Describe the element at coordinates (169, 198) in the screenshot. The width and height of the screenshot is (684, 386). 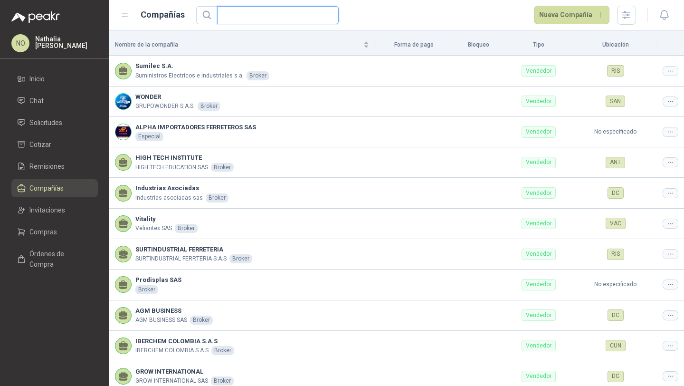
I see `p: industrias asociadas sas` at that location.